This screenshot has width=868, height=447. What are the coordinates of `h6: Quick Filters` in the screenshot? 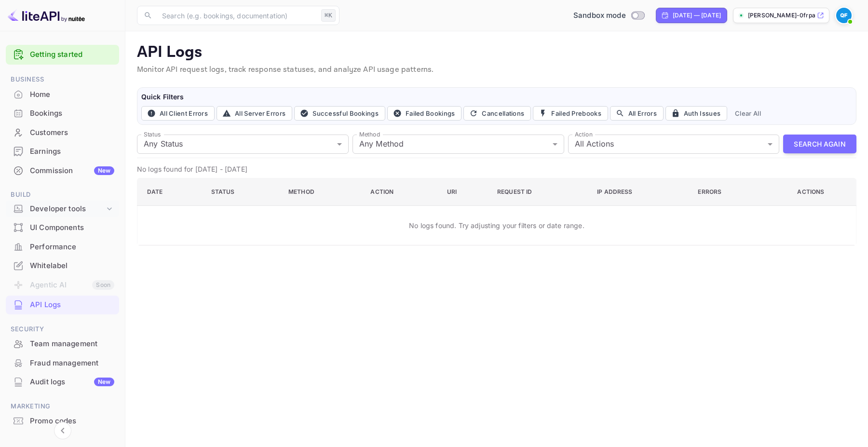 It's located at (497, 97).